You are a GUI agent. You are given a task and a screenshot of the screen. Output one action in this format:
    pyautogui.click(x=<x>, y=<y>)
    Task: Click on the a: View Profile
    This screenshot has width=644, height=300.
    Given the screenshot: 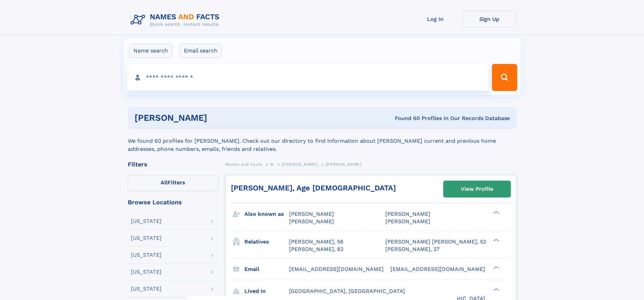 What is the action you would take?
    pyautogui.click(x=477, y=189)
    